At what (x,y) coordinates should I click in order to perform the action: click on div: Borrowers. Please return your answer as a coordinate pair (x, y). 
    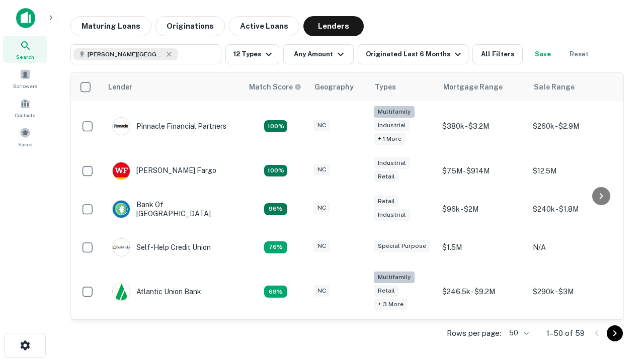
    Looking at the image, I should click on (25, 79).